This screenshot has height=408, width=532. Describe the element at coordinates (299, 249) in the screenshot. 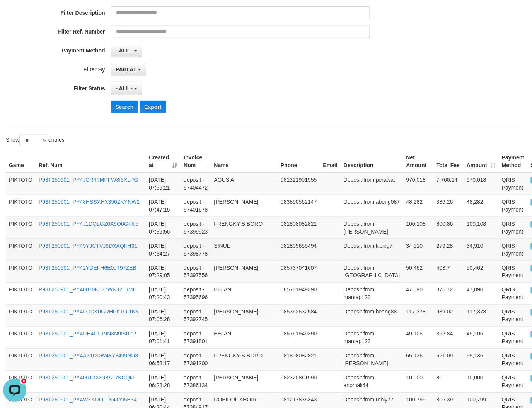

I see `td: 081805655494` at that location.